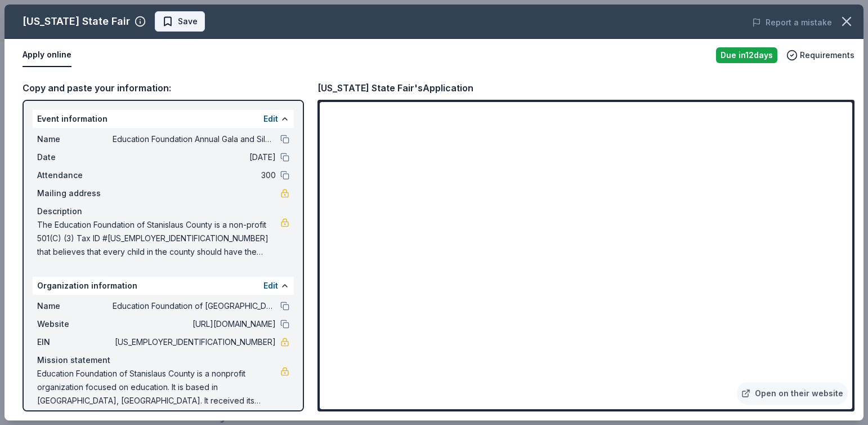  What do you see at coordinates (792, 22) in the screenshot?
I see `button: Report a mistake` at bounding box center [792, 22].